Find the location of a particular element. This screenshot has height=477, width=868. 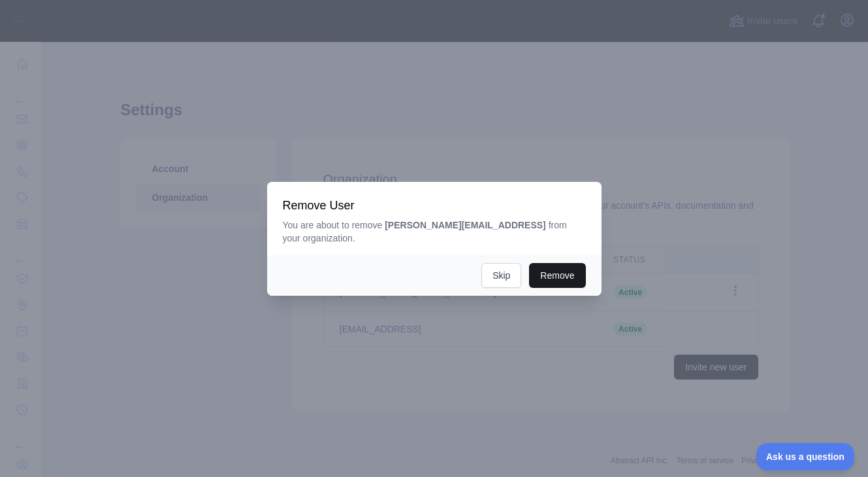

span: You are about to remove is located at coordinates (333, 225).